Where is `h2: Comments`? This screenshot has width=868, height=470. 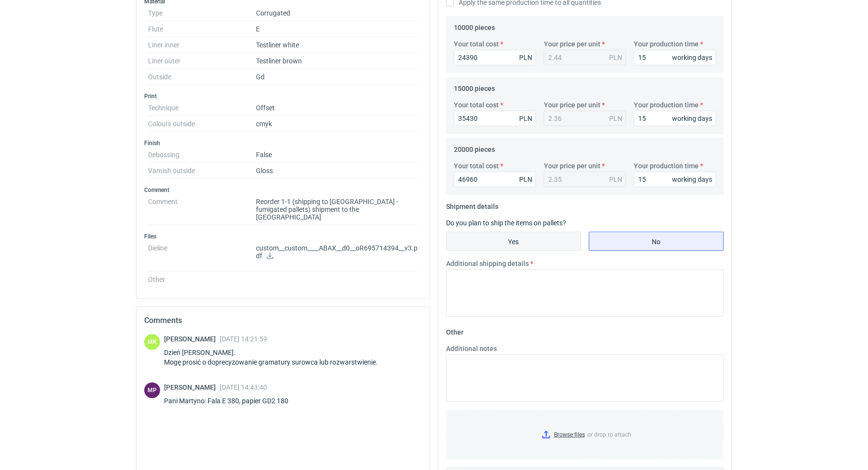 h2: Comments is located at coordinates (283, 321).